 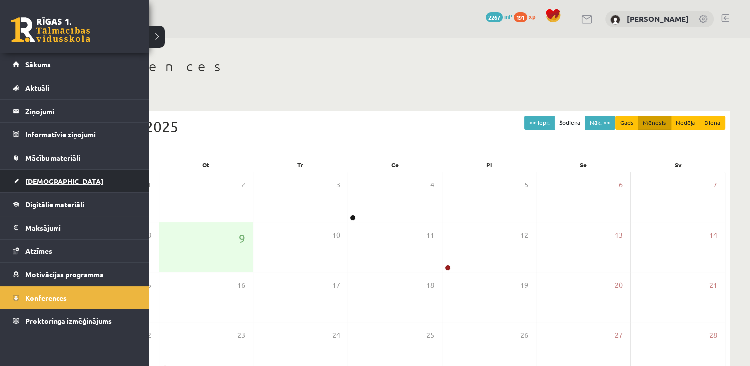 What do you see at coordinates (242, 335) in the screenshot?
I see `span: 23` at bounding box center [242, 335].